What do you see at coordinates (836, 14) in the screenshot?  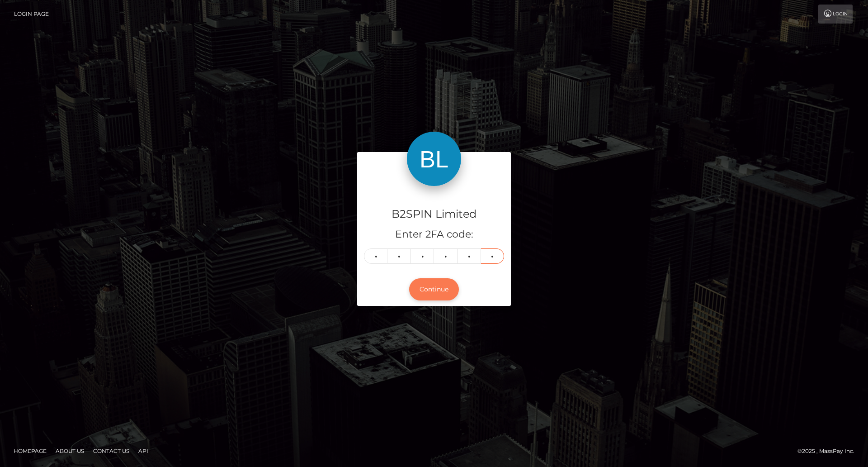 I see `a: Login` at bounding box center [836, 14].